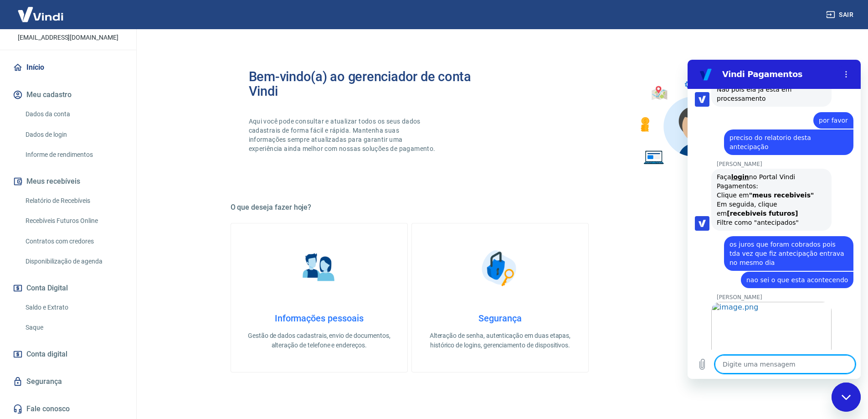 This screenshot has height=419, width=868. I want to click on button: Carregar arquivo, so click(15, 305).